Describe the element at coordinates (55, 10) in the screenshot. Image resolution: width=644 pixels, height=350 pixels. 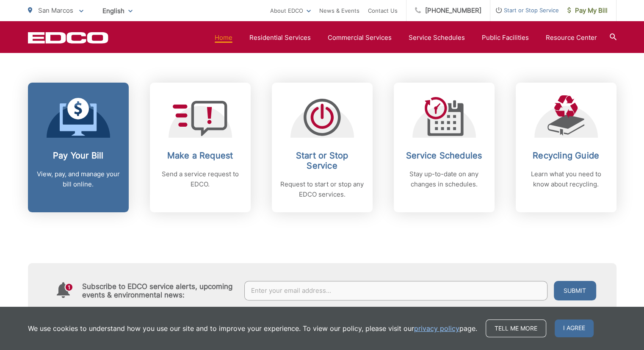
I see `span: San Marcos` at that location.